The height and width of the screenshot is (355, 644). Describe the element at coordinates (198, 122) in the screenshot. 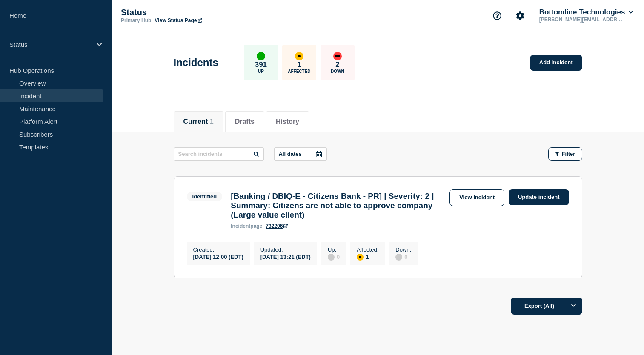

I see `button: Current 1` at that location.